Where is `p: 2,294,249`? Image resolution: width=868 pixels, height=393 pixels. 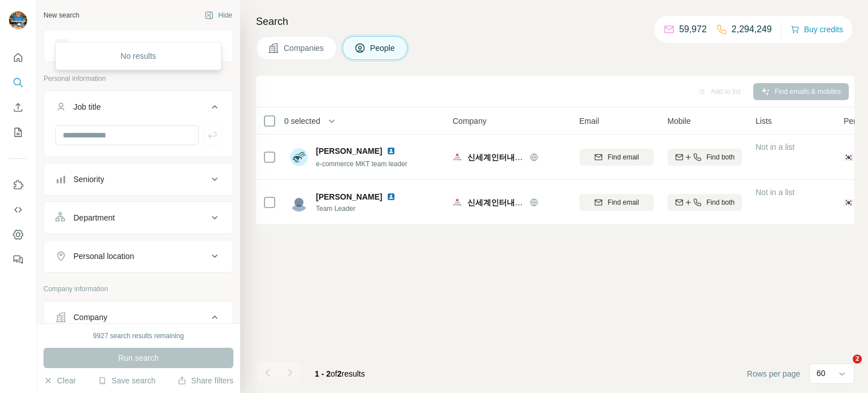 p: 2,294,249 is located at coordinates (752, 29).